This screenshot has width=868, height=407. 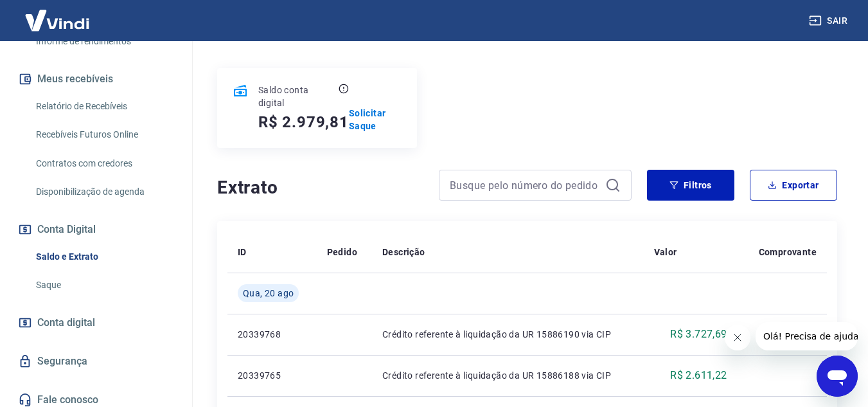 I want to click on button: Filtros, so click(x=690, y=185).